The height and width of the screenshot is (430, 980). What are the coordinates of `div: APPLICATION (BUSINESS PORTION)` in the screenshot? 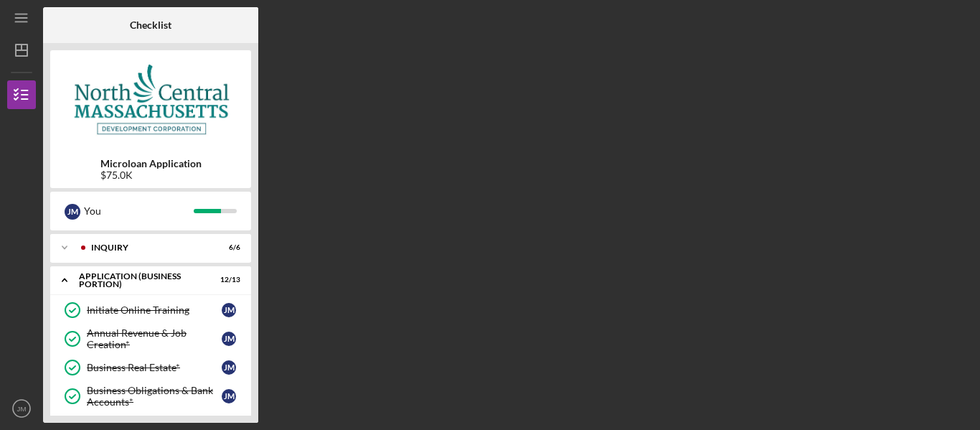 It's located at (141, 280).